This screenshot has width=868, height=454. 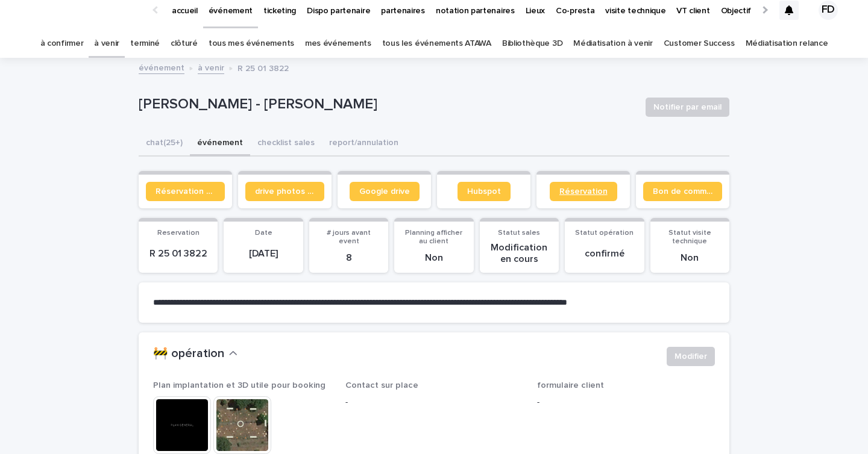 I want to click on button: report/annulation, so click(x=363, y=144).